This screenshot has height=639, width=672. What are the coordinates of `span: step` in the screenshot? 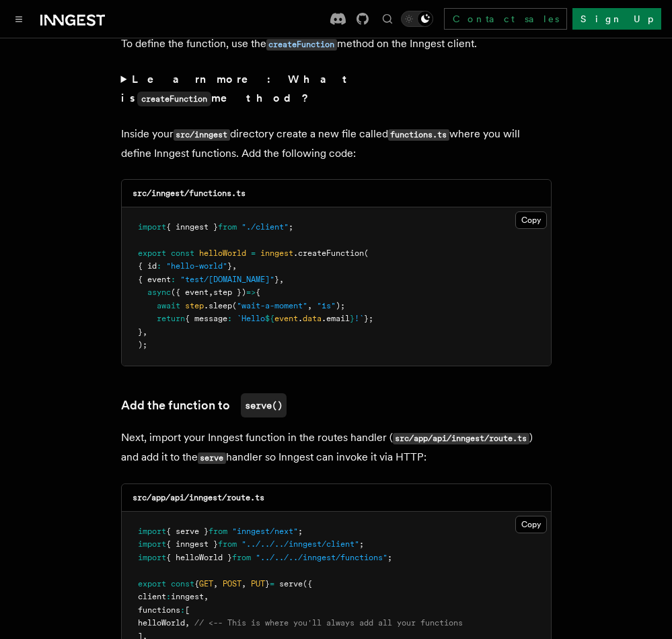 It's located at (194, 305).